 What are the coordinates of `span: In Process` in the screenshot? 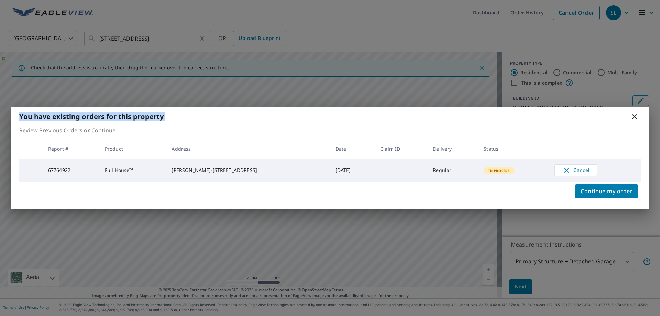 It's located at (499, 170).